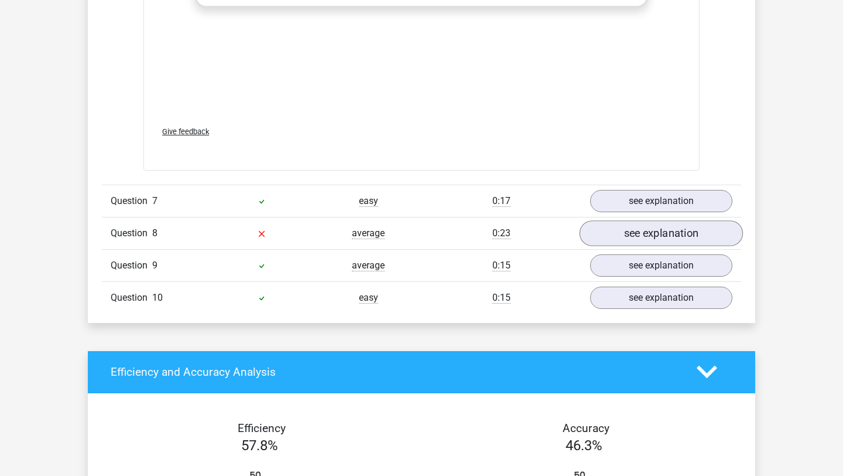  I want to click on h4: Efficiency and Accuracy Analysis, so click(395, 371).